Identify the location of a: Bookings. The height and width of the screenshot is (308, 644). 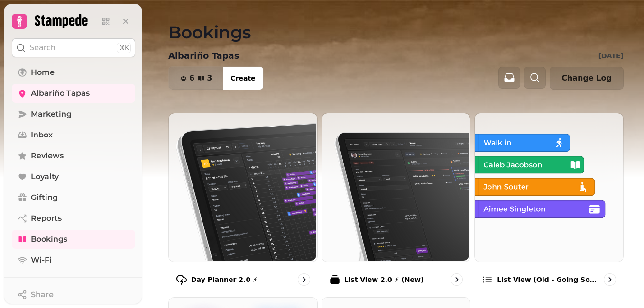
(74, 239).